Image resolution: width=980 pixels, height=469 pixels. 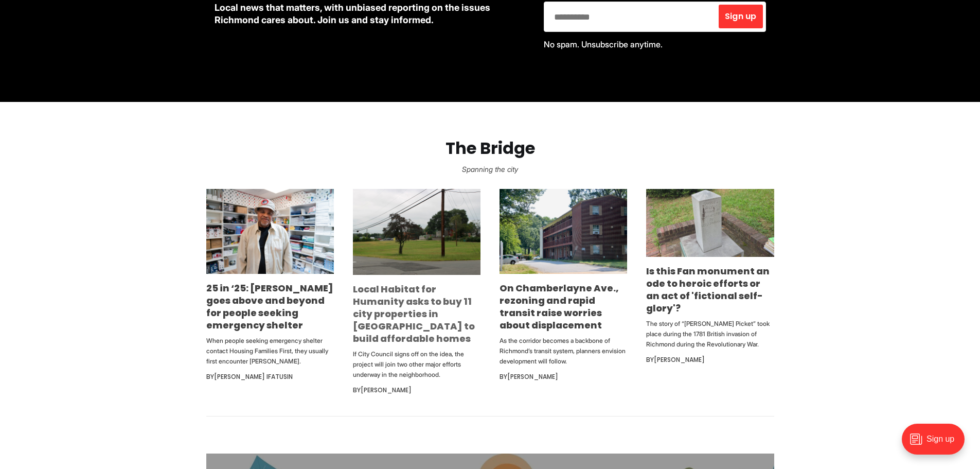 I want to click on img: On Chamberlayne Ave., rezoning and rapid transit raise worries about displacement, so click(x=563, y=231).